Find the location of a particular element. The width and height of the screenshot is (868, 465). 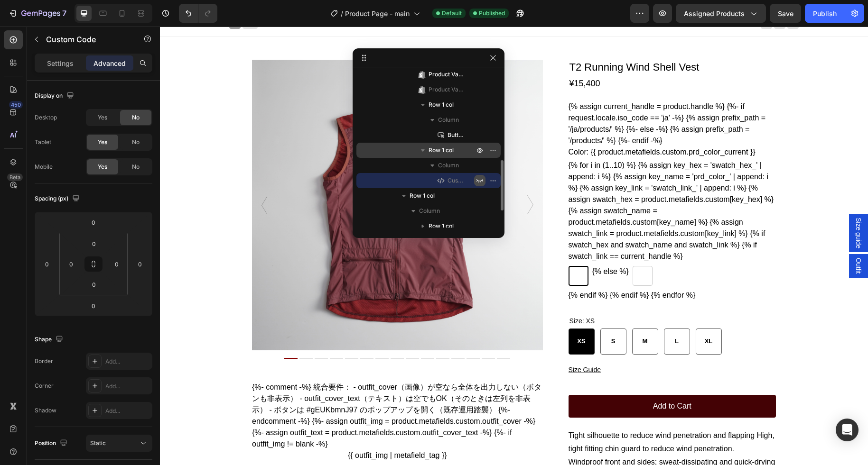

span: Outfit is located at coordinates (698, 239).